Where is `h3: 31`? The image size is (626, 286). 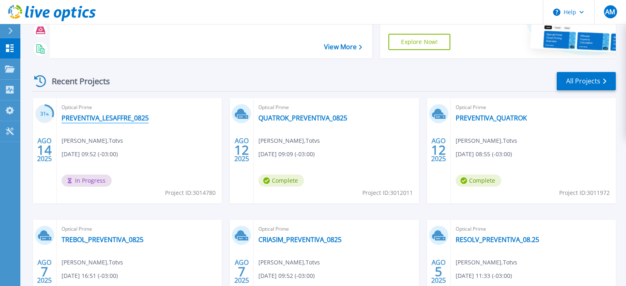
h3: 31 is located at coordinates (44, 114).